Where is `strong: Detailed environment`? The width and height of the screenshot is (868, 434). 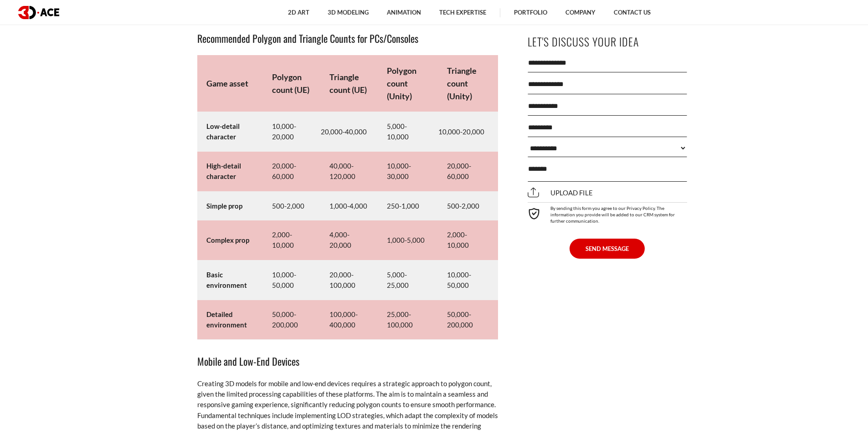
strong: Detailed environment is located at coordinates (226, 319).